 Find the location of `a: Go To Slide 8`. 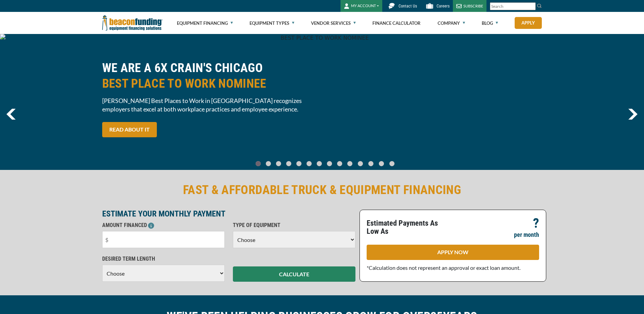

a: Go To Slide 8 is located at coordinates (340, 163).